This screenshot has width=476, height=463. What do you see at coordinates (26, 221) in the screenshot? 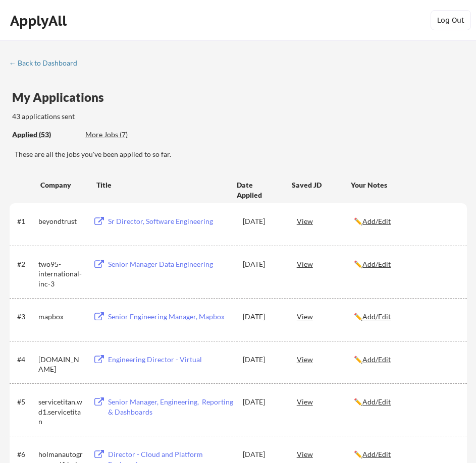
I see `div: #1` at bounding box center [26, 221].